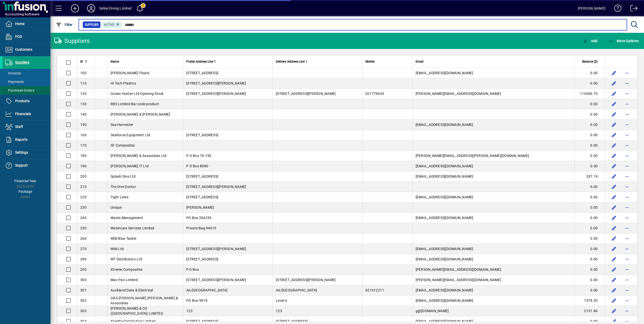  Describe the element at coordinates (84, 83) in the screenshot. I see `span: 110` at that location.